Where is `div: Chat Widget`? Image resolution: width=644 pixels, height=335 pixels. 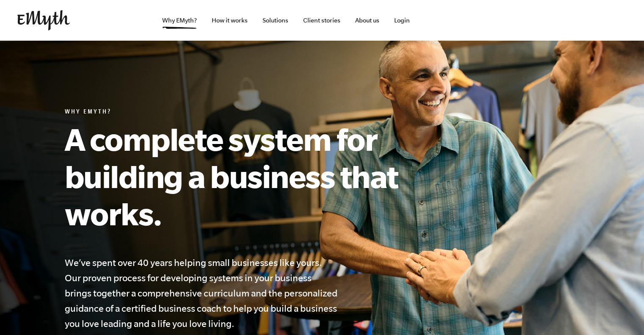
div: Chat Widget is located at coordinates (623, 314).